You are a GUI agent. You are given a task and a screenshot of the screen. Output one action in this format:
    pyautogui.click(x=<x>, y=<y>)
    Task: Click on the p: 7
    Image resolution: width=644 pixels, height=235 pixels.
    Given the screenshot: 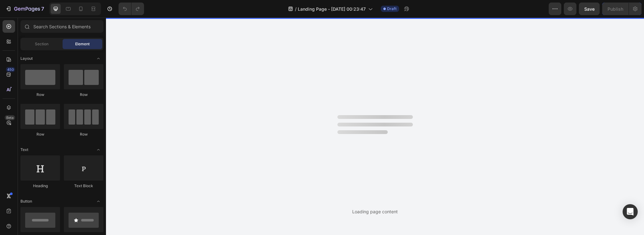 What is the action you would take?
    pyautogui.click(x=42, y=9)
    